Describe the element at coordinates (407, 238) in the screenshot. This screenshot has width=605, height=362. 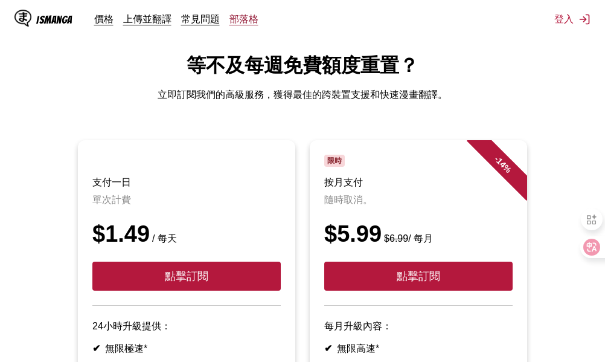
I see `small: / 每月` at that location.